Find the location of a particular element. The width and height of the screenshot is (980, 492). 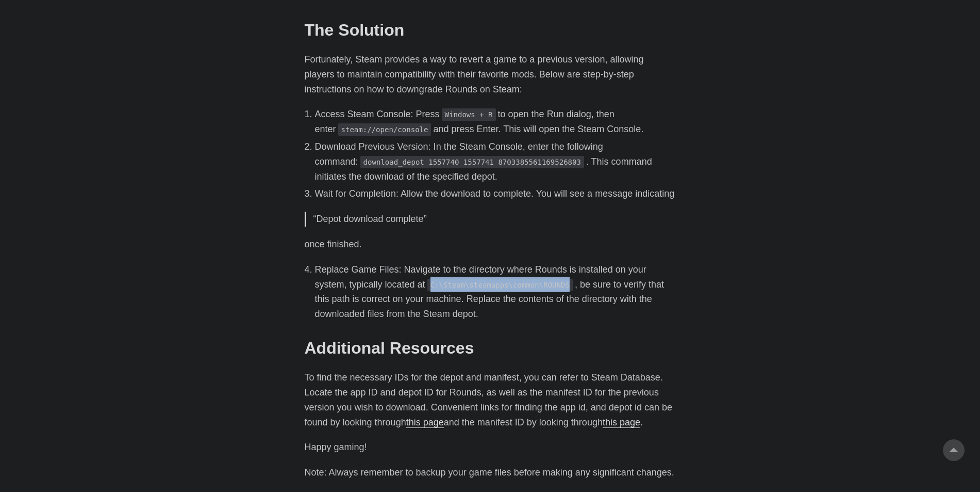

code: download_depot 1557740 1557741 8703385561169526803 is located at coordinates (472, 162).